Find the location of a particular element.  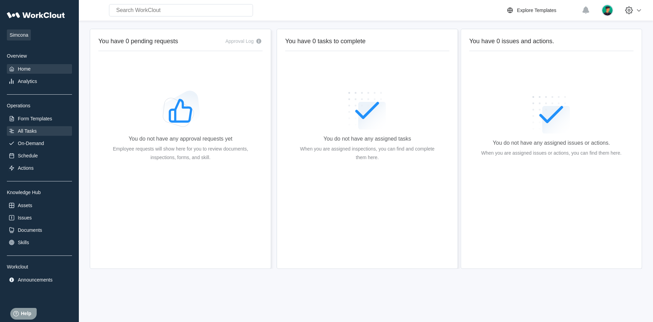

div: When you are assigned inspections, you can find and complete them here. is located at coordinates (367, 153).